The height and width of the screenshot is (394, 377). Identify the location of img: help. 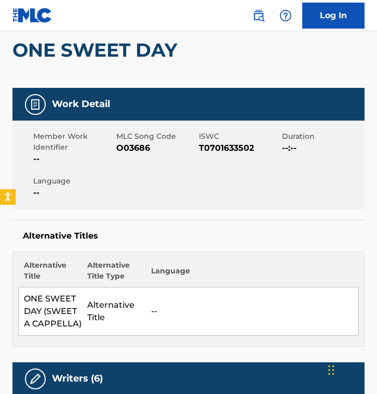
(286, 16).